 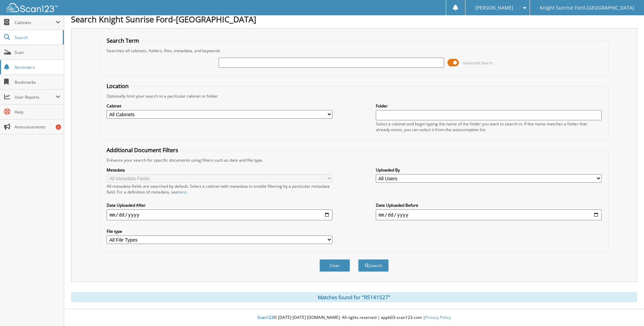 What do you see at coordinates (354, 96) in the screenshot?
I see `div: Optionally limit your search to a particular cabinet or folder` at bounding box center [354, 96].